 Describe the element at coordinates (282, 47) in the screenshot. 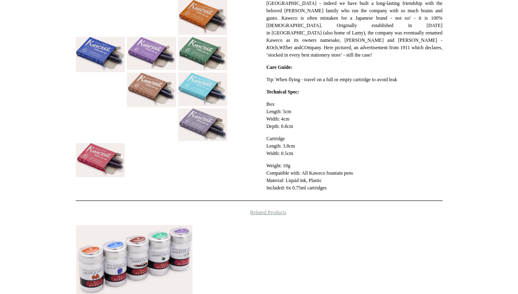

I see `em: WE` at that location.